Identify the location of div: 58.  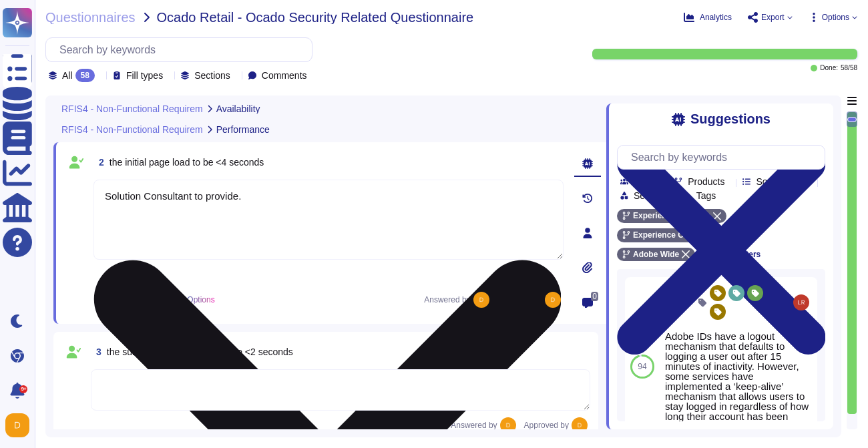
(85, 75).